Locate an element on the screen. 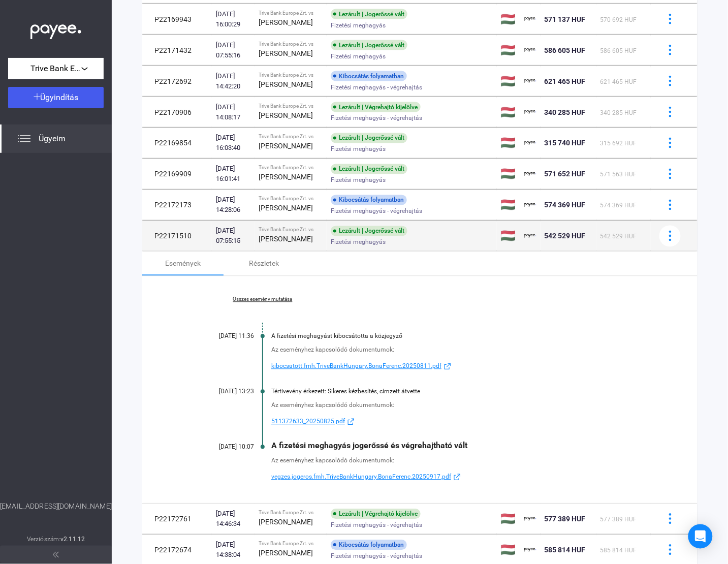 The image size is (728, 564). div: Az eseményhez kapcsolódó dokumentumok: is located at coordinates (459, 405).